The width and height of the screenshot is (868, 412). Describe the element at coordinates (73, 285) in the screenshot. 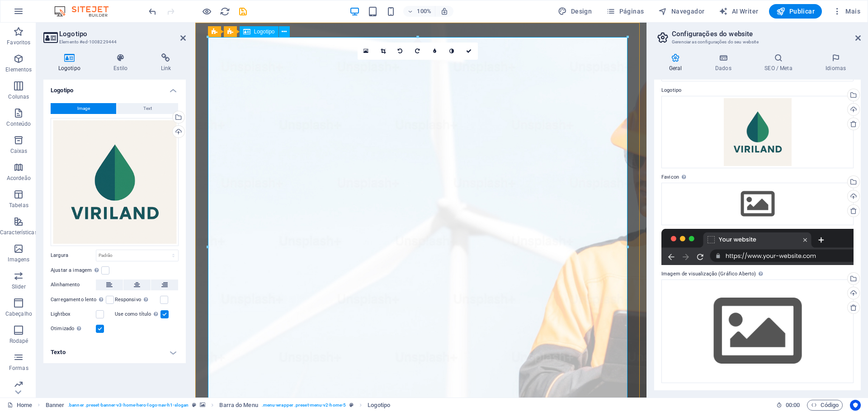

I see `label: Alinhamento` at that location.